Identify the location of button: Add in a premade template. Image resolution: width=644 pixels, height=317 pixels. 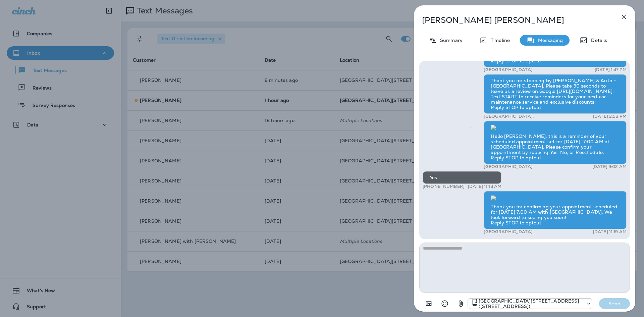
(428, 303).